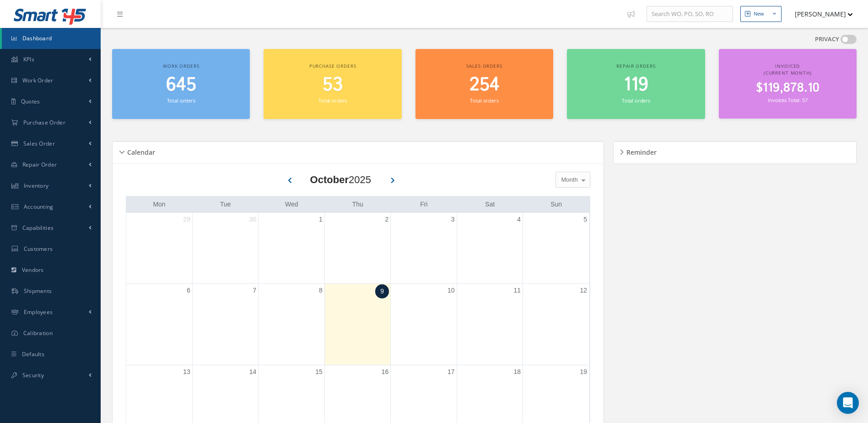 The width and height of the screenshot is (868, 423). What do you see at coordinates (38, 311) in the screenshot?
I see `span: Employees` at bounding box center [38, 311].